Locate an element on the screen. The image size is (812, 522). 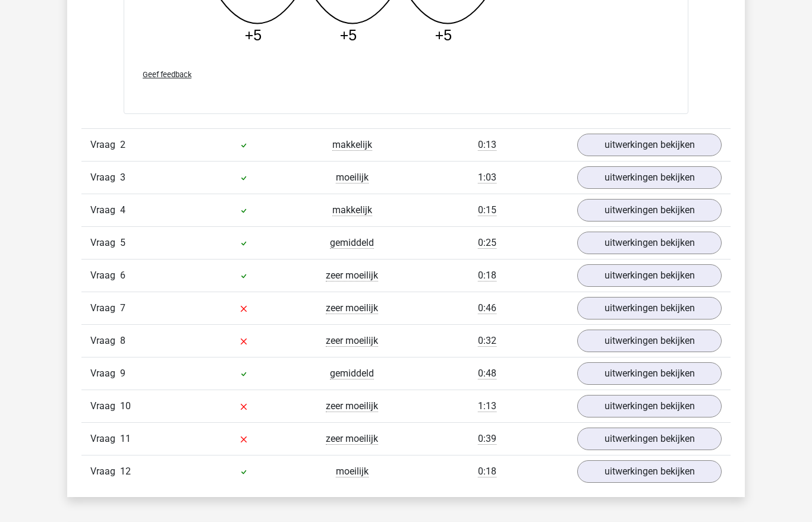
span: 0:48 is located at coordinates (486, 373).